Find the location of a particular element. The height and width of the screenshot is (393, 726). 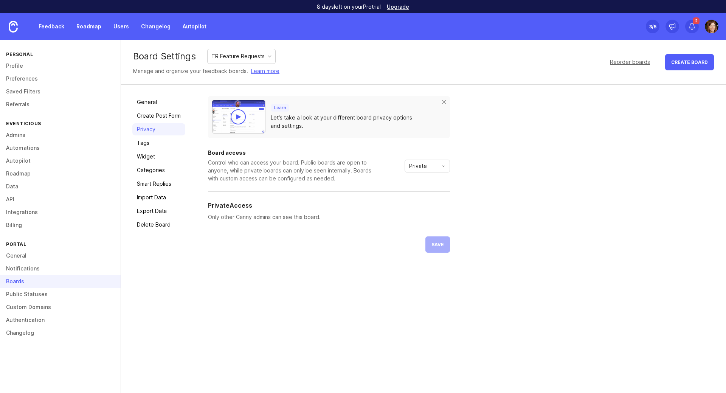

button: Create Board is located at coordinates (690, 62).